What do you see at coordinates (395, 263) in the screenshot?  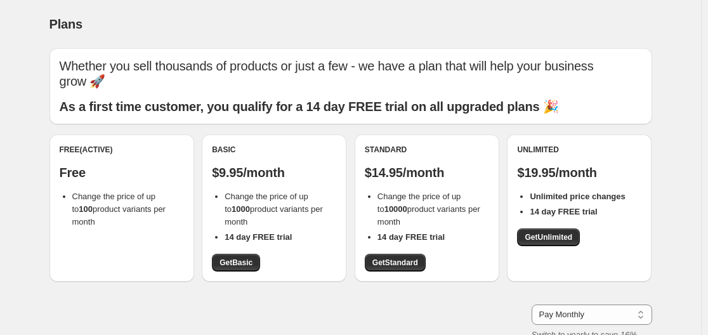 I see `span: Get Standard` at bounding box center [395, 263].